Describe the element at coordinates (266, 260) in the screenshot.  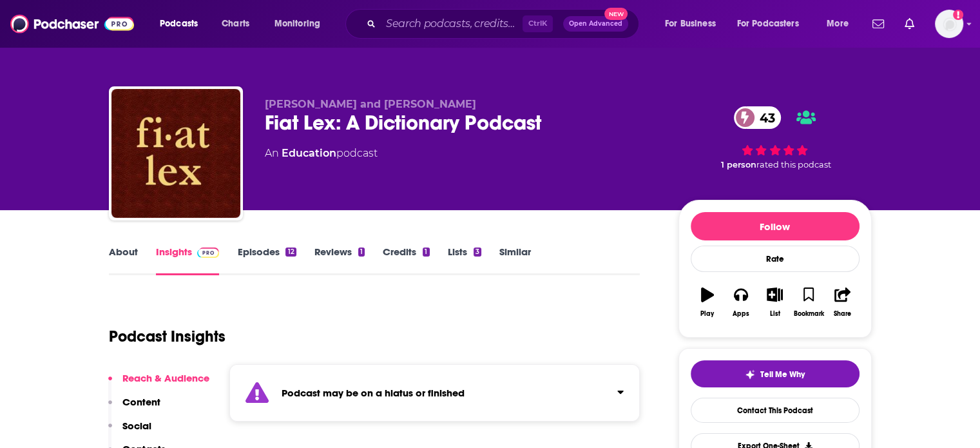
I see `a: Episodes12` at that location.